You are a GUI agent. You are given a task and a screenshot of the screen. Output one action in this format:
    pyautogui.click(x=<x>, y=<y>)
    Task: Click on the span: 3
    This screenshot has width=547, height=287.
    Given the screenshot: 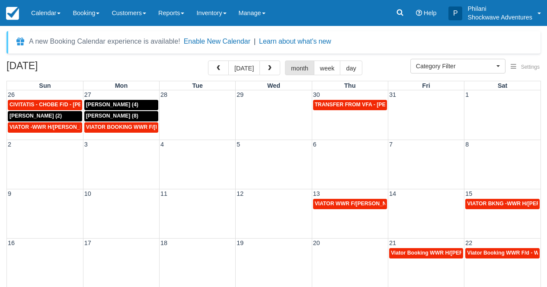 What is the action you would take?
    pyautogui.click(x=86, y=144)
    